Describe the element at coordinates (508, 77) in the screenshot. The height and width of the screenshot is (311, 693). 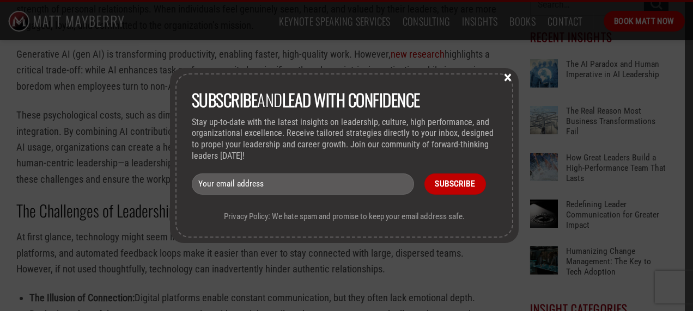
I see `button: Close` at that location.